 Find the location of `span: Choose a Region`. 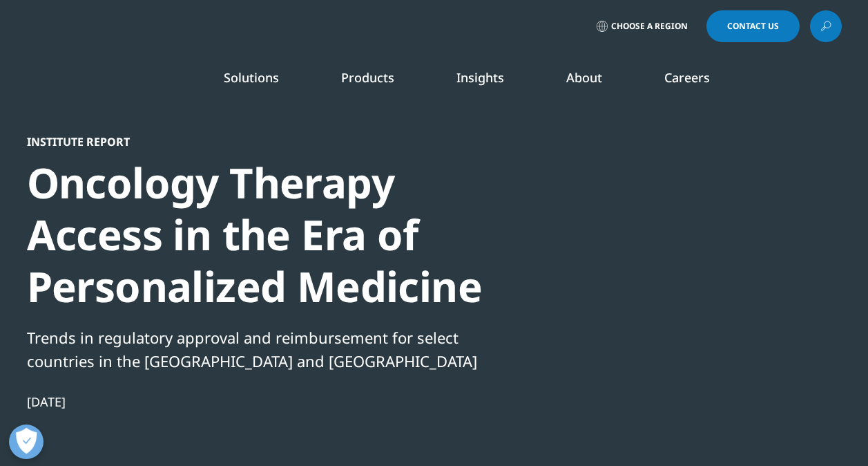

span: Choose a Region is located at coordinates (649, 26).